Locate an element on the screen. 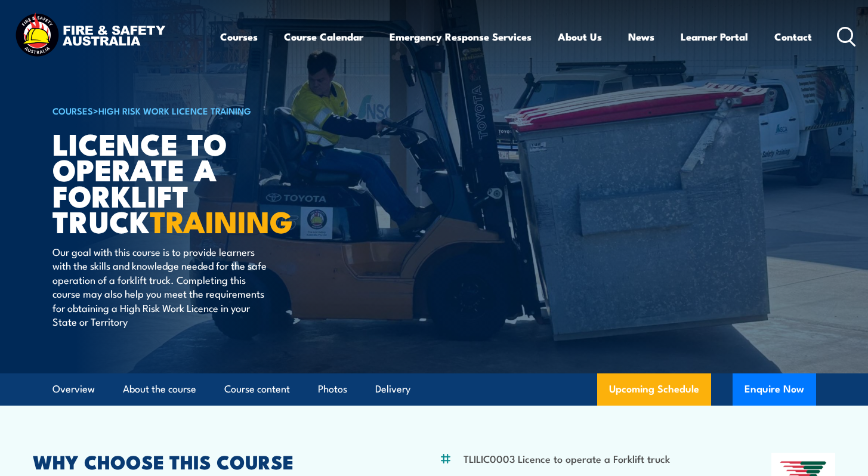 The width and height of the screenshot is (868, 476). a: Delivery is located at coordinates (393, 389).